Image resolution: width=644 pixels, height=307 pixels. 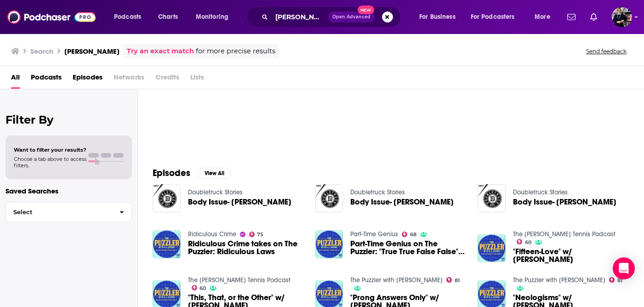 I want to click on img: "Fifteen-Love" w/ Rennae Stubbs, so click(x=491, y=248).